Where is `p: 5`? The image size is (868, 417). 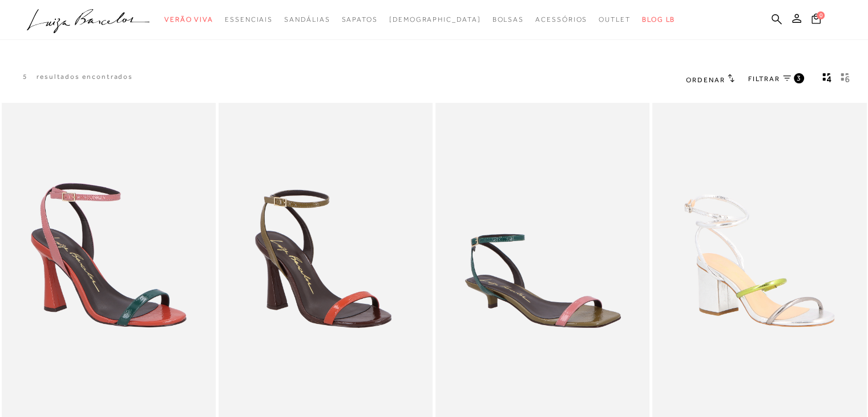
p: 5 is located at coordinates (25, 76).